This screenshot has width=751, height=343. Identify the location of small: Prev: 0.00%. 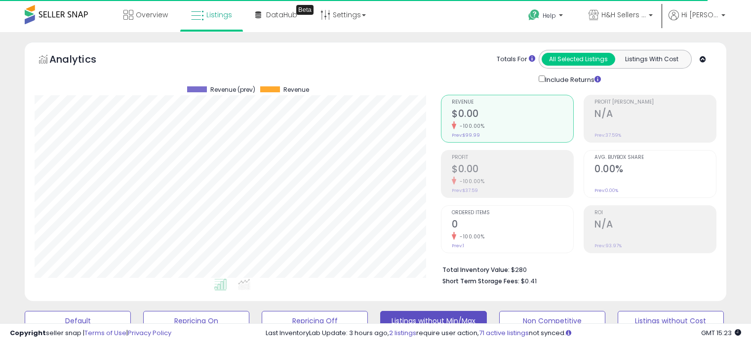
(606, 191).